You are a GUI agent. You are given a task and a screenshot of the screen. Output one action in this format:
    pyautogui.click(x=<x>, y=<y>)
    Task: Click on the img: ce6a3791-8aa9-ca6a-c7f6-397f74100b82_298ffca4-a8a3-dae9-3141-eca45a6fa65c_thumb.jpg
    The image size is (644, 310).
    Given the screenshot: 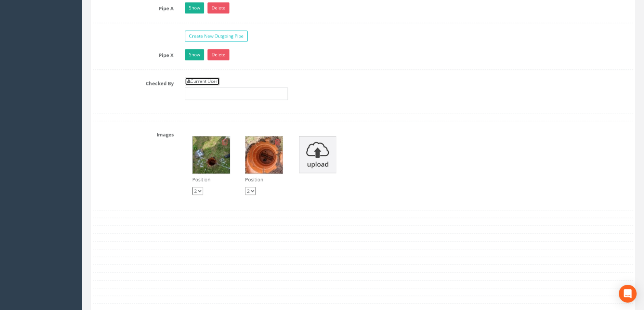 What is the action you would take?
    pyautogui.click(x=211, y=155)
    